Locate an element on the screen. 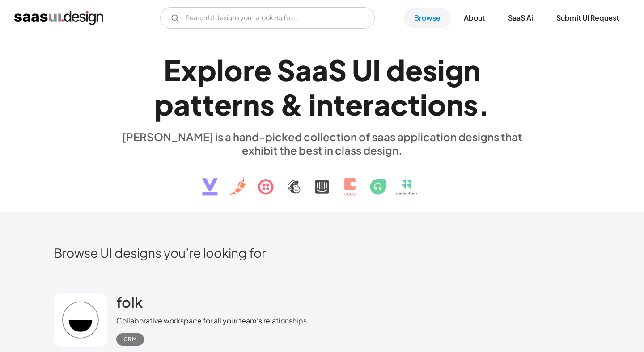  div: d is located at coordinates (395, 70).